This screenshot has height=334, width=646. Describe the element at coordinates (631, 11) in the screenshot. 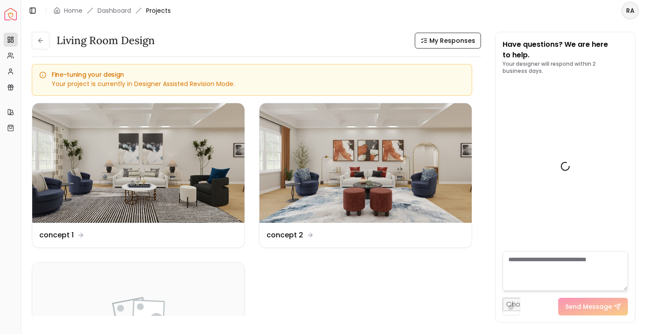

I see `span: RA` at that location.